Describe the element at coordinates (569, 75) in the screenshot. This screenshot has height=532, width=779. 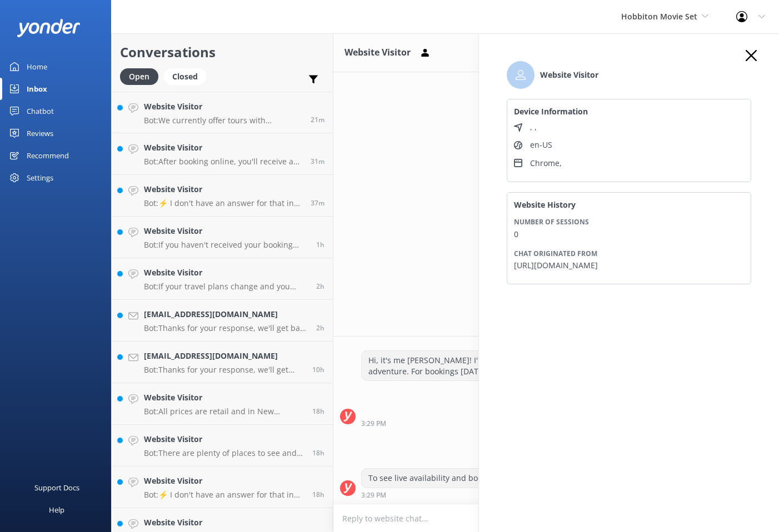
I see `b: Website Visitor` at that location.